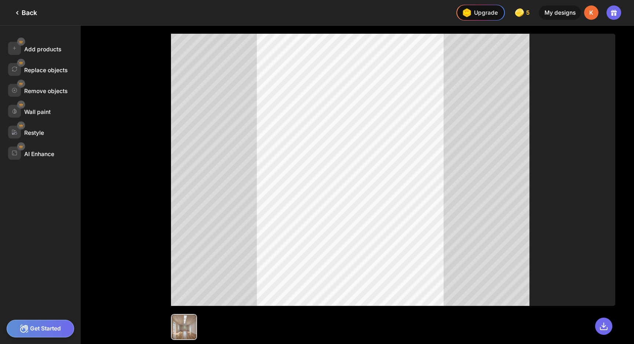  Describe the element at coordinates (40, 329) in the screenshot. I see `div: Get Started` at that location.